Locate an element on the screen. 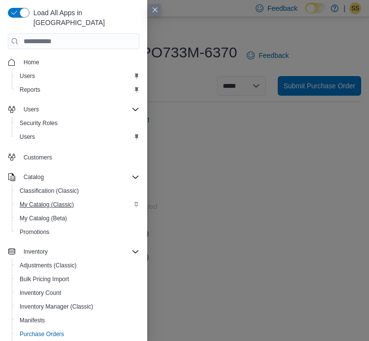 The height and width of the screenshot is (341, 369). button: Home is located at coordinates (74, 62).